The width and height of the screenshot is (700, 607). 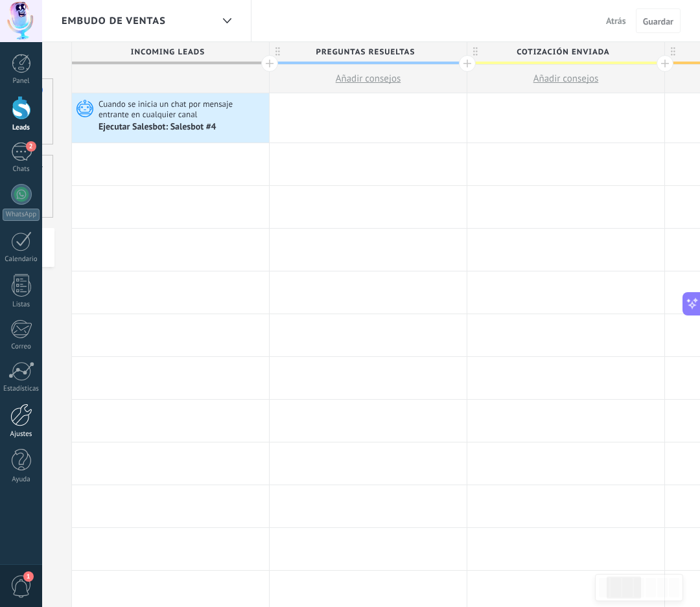 I want to click on button: Atrás, so click(x=616, y=21).